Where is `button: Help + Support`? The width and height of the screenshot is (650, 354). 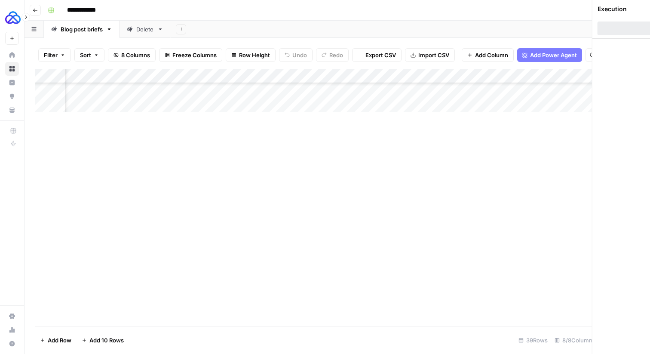
button: Help + Support is located at coordinates (12, 344).